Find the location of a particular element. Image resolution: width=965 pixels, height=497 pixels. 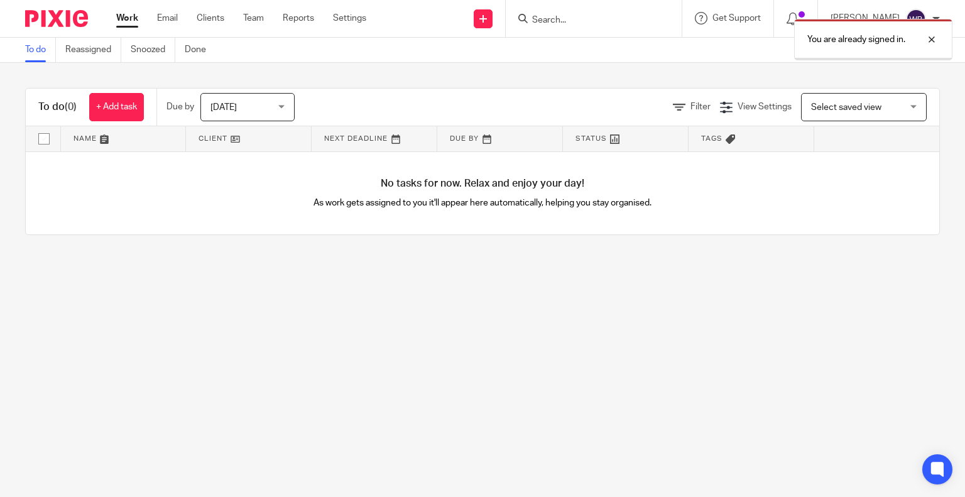

a: Team is located at coordinates (253, 18).